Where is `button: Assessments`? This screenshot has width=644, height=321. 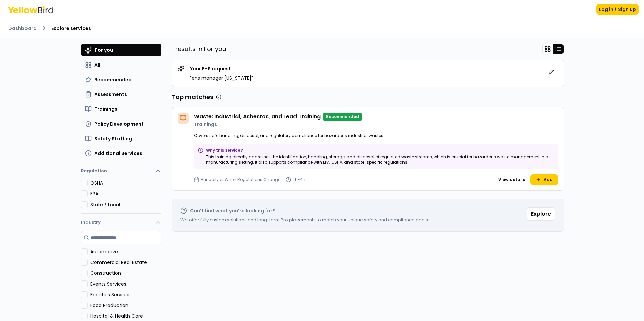 button: Assessments is located at coordinates (121, 94).